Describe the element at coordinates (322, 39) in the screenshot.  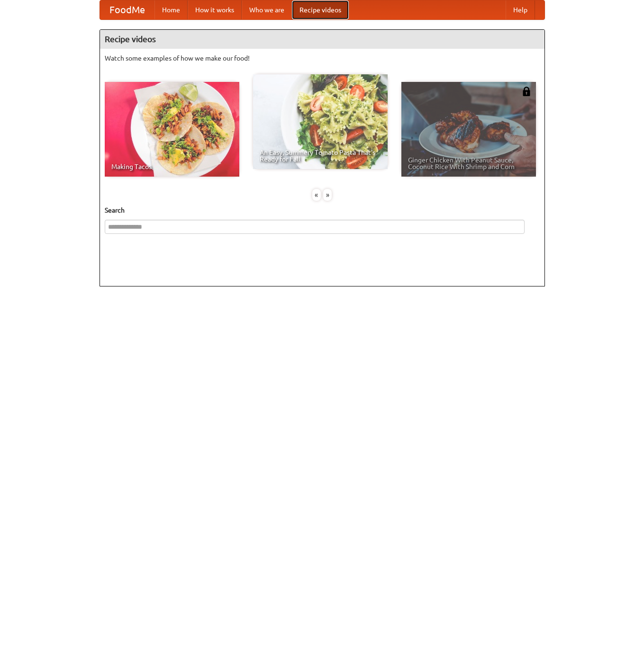
I see `h4: Recipe videos` at that location.